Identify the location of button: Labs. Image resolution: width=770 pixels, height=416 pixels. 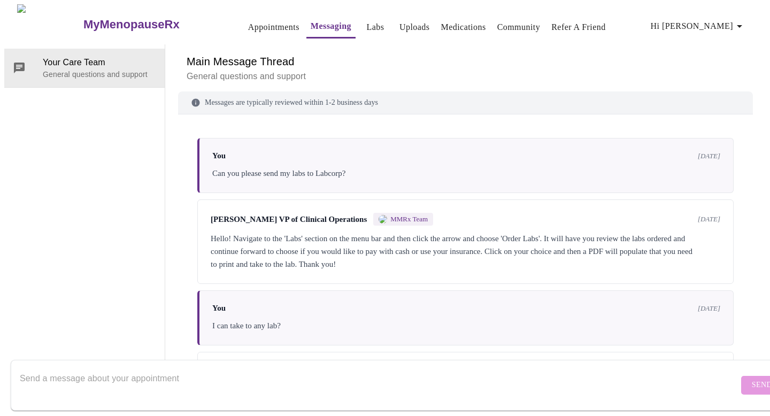
(375, 27).